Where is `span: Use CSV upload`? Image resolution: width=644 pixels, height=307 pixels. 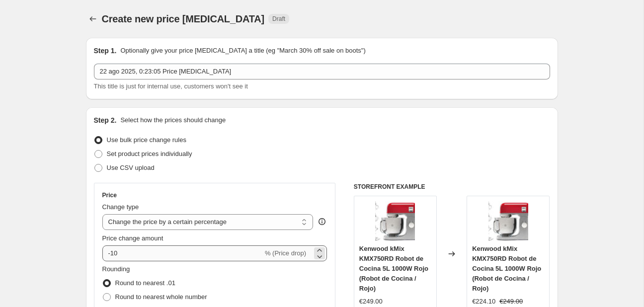
span: Use CSV upload is located at coordinates (131, 167).